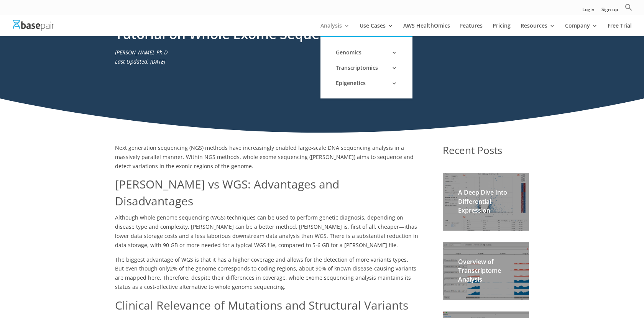 Image resolution: width=644 pixels, height=318 pixels. What do you see at coordinates (34, 25) in the screenshot?
I see `img: Basepair` at bounding box center [34, 25].